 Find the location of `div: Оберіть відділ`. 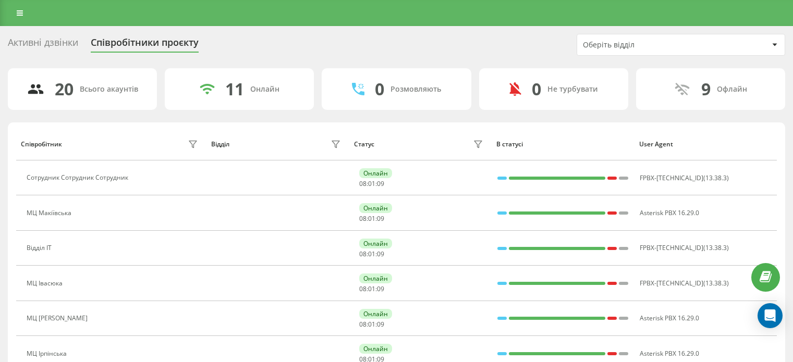

div: Оберіть відділ is located at coordinates (645, 45).